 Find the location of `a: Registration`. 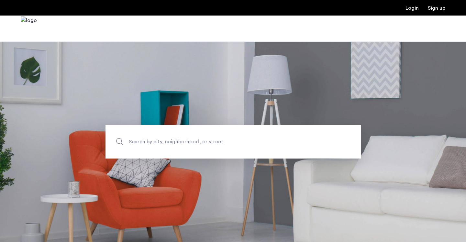

a: Registration is located at coordinates (436, 8).